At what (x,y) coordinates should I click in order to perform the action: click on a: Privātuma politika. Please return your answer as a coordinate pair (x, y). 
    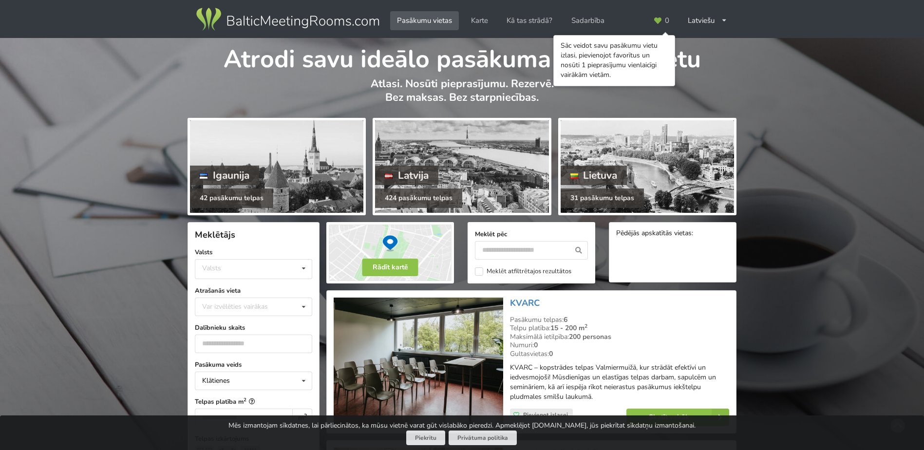
    Looking at the image, I should click on (482, 438).